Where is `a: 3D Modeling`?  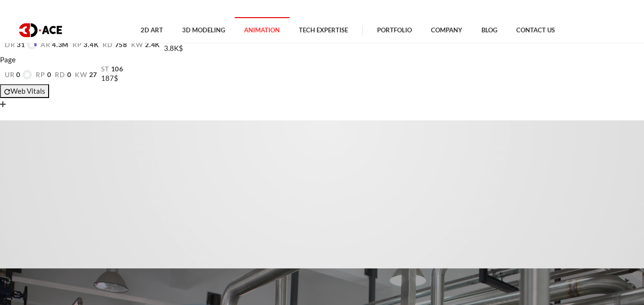
a: 3D Modeling is located at coordinates (203, 30).